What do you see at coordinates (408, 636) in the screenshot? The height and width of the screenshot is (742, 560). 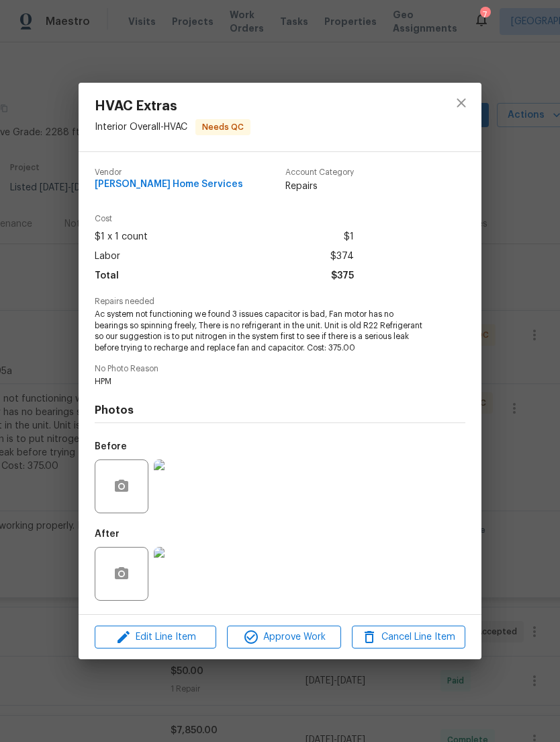 I see `button: Cancel Line Item` at bounding box center [408, 636].